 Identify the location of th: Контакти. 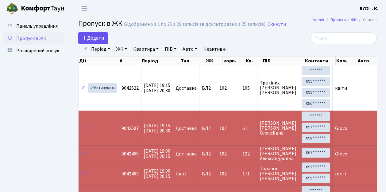
(320, 61).